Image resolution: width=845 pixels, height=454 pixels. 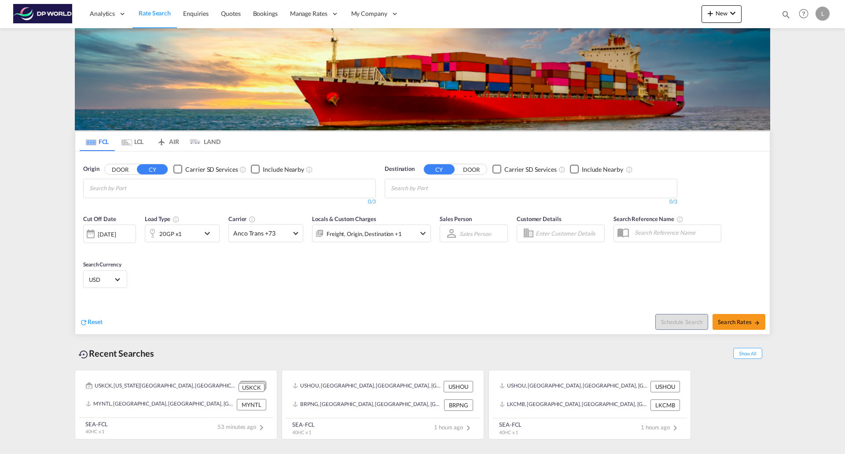 What do you see at coordinates (95, 321) in the screenshot?
I see `span: Reset` at bounding box center [95, 321].